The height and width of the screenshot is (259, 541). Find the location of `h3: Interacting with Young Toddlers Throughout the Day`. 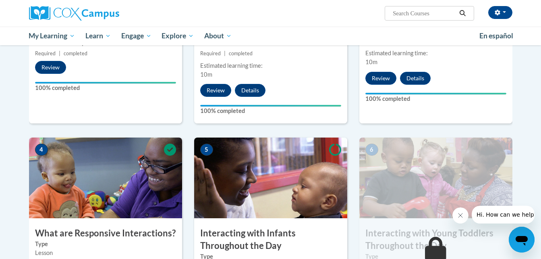

h3: Interacting with Young Toddlers Throughout the Day is located at coordinates (436, 239).